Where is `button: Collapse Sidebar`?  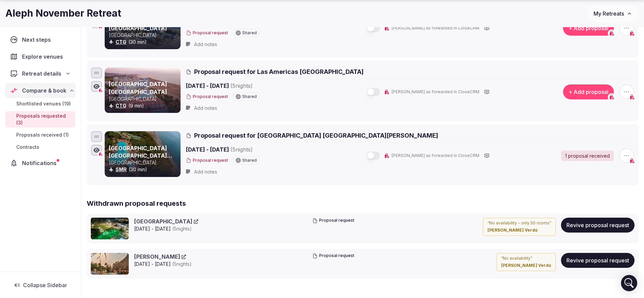
button: Collapse Sidebar is located at coordinates (41, 285).